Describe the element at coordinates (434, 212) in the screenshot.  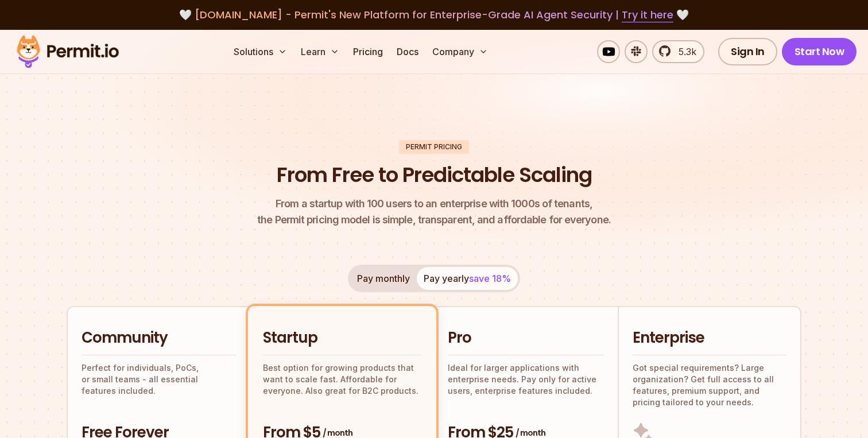
I see `p: the Permit pricing model is simple, transparent, and affordable for everyone.` at that location.